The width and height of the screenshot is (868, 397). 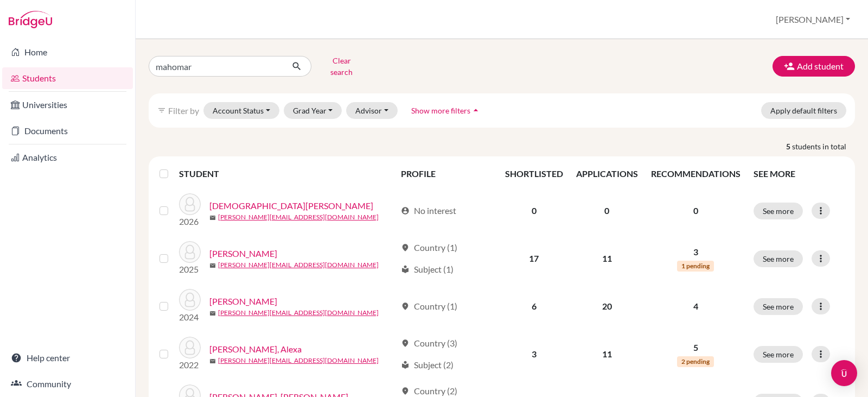 What do you see at coordinates (190, 221) in the screenshot?
I see `p: 2026` at bounding box center [190, 221].